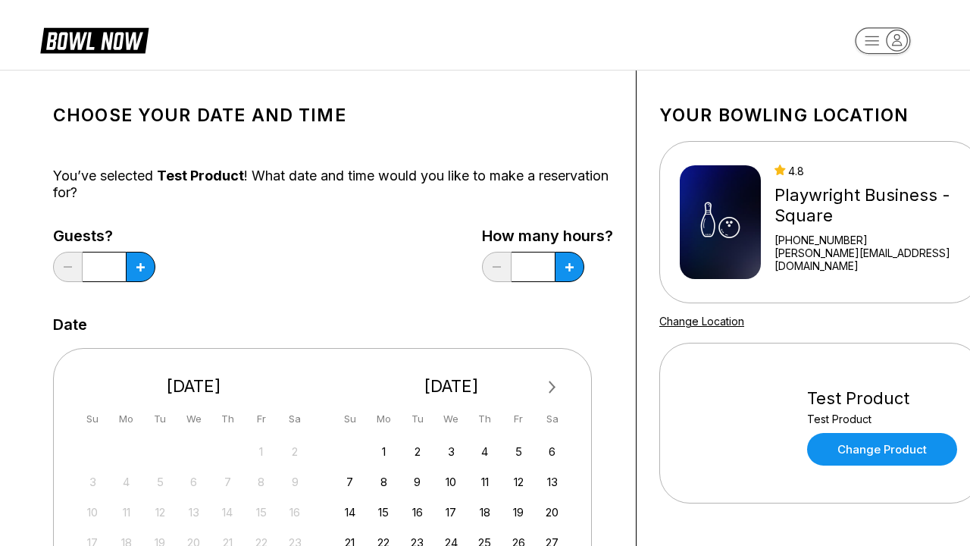  I want to click on div: Choose Thursday, September 18th, 2025, so click(484, 511).